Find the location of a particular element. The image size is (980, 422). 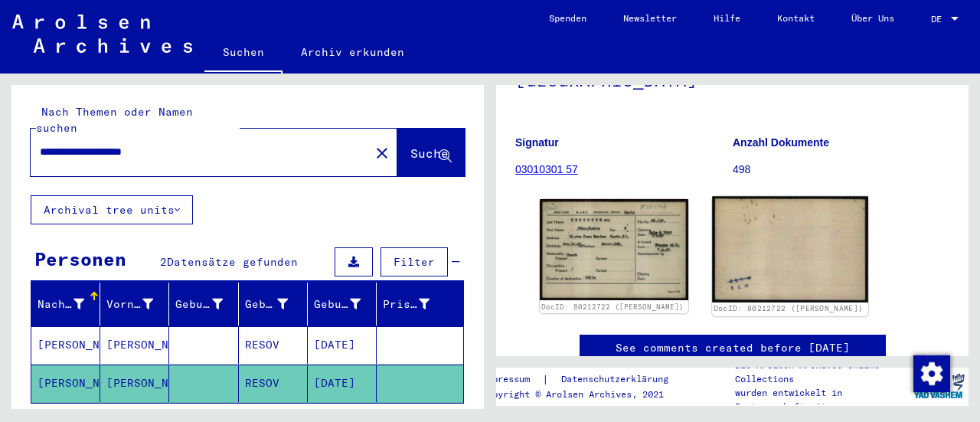

mat-header-cell: Vorname is located at coordinates (135, 304).